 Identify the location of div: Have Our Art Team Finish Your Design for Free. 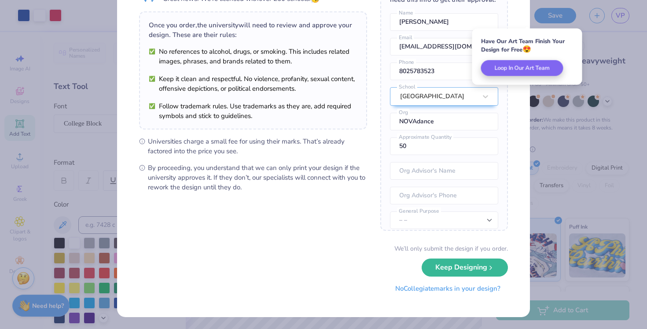
(528, 45).